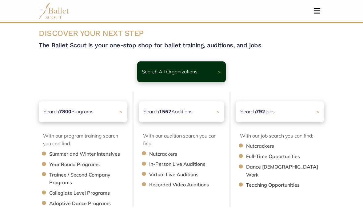 The image size is (363, 218). I want to click on h3: DISCOVER YOUR NEXT STEP, so click(181, 34).